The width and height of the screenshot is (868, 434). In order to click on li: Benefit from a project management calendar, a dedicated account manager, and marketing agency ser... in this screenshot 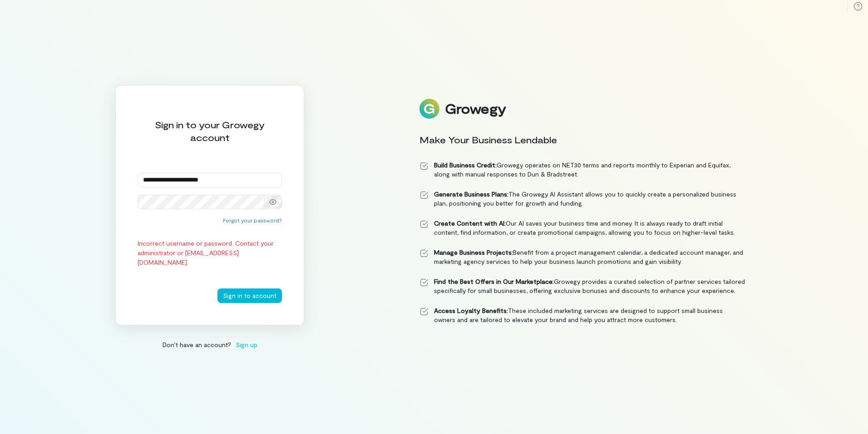, I will do `click(583, 257)`.